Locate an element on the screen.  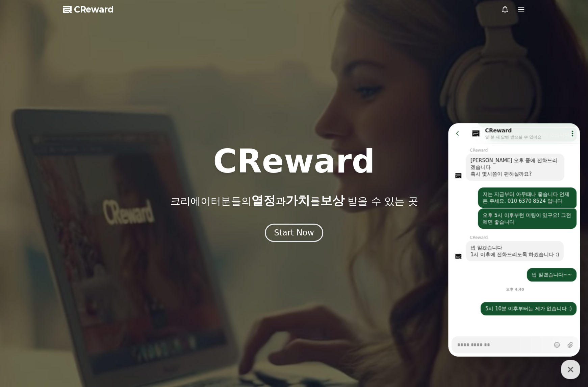
div: 혹시 몇시쯤이 편하실까요? is located at coordinates (67, 51).